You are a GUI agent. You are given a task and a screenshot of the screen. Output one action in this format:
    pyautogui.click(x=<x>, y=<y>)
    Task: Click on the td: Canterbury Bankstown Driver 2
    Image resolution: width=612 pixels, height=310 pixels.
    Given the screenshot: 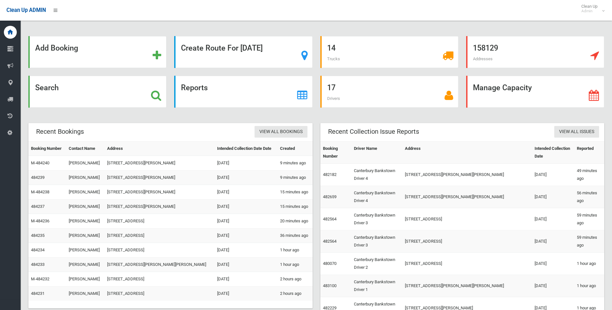 What is the action you would take?
    pyautogui.click(x=377, y=264)
    